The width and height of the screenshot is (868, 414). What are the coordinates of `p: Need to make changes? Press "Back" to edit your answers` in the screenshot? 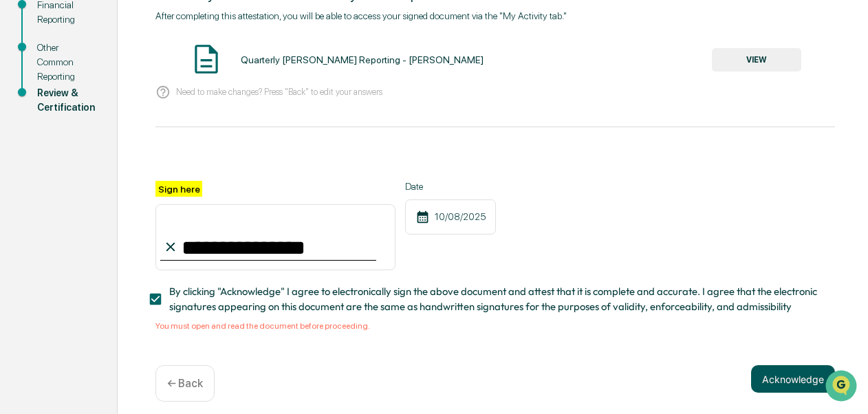 It's located at (279, 92).